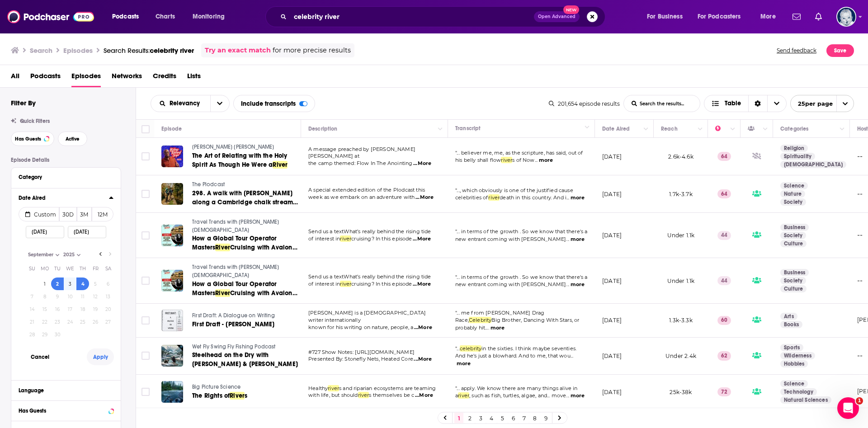  What do you see at coordinates (172, 50) in the screenshot?
I see `span: celebrity river` at bounding box center [172, 50].